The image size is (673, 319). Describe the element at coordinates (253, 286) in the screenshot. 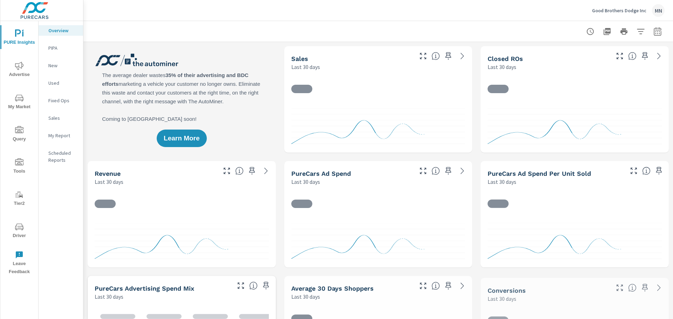

I see `span: This table looks at how you compare to the amount of budget you spend per channel as opposed to y...` at that location.